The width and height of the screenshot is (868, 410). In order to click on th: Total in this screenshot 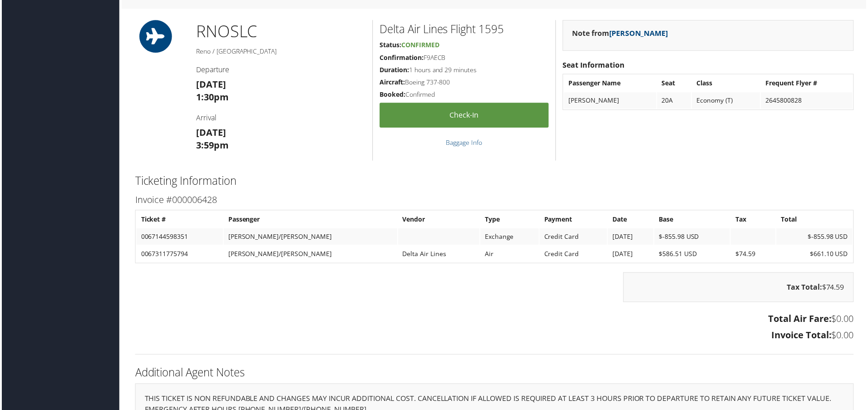, I will do `click(817, 220)`.